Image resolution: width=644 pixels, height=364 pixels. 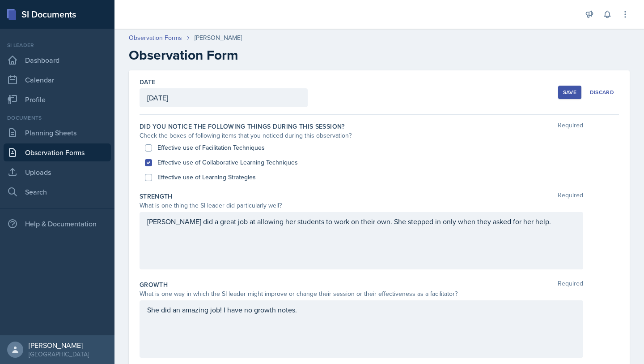 What do you see at coordinates (228, 162) in the screenshot?
I see `label: Effective use of Collaborative Learning Techniques` at bounding box center [228, 162].